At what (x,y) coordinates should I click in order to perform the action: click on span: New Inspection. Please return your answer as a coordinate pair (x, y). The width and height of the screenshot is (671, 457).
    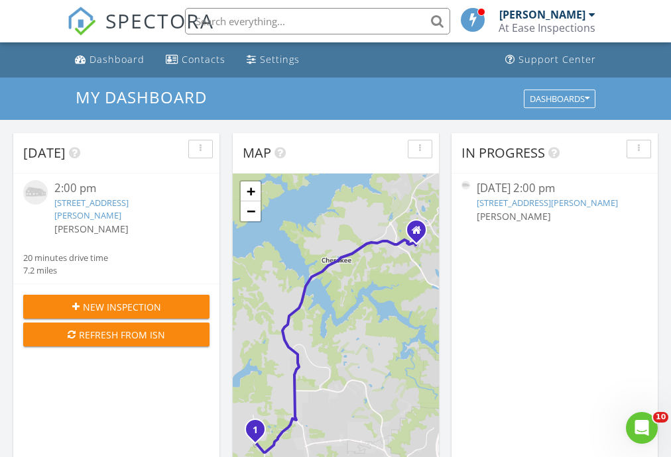
    Looking at the image, I should click on (122, 307).